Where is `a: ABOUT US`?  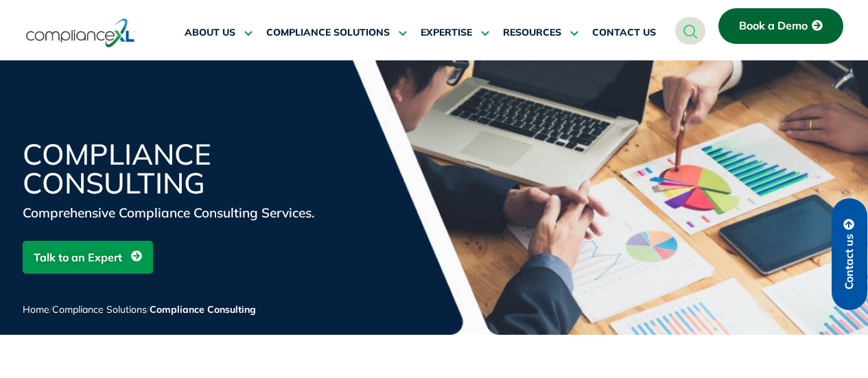
a: ABOUT US is located at coordinates (218, 33).